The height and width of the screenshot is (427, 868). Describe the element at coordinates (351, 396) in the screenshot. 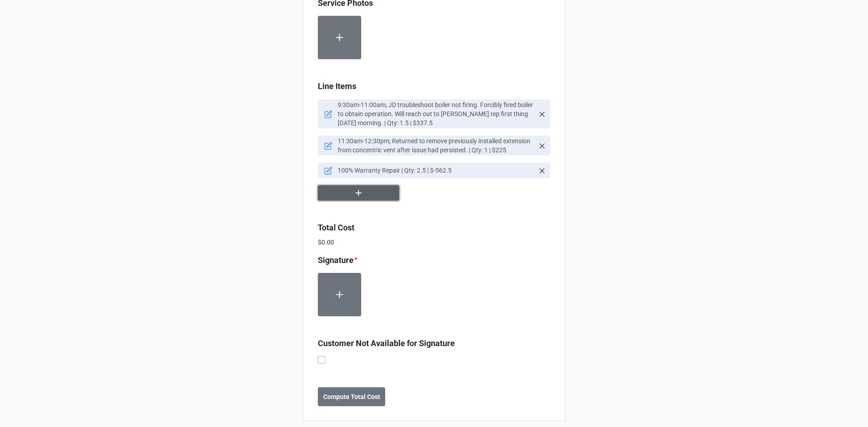

I see `button: Compute Total Cost` at that location.